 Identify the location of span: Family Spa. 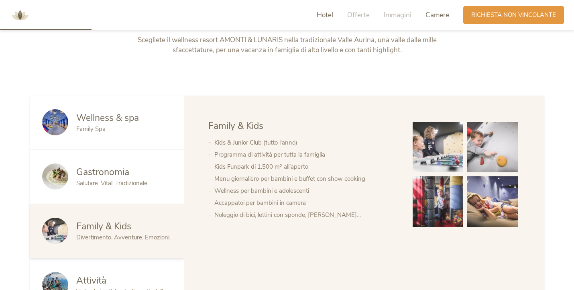
(91, 129).